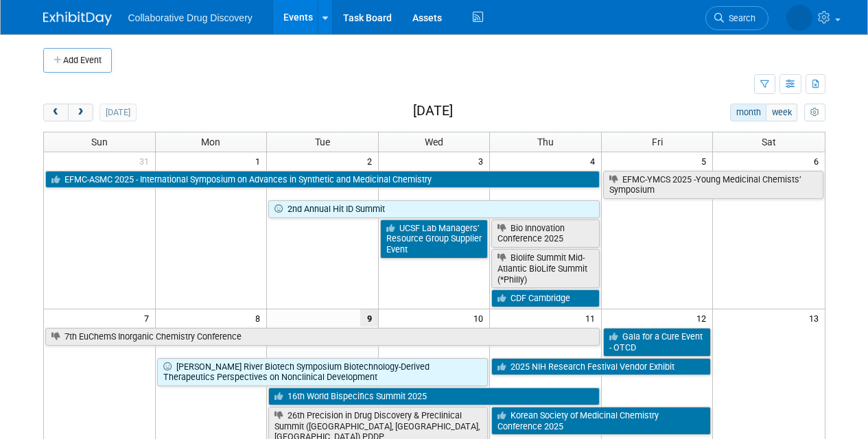 This screenshot has height=439, width=868. Describe the element at coordinates (713, 184) in the screenshot. I see `a: EFMC-YMCS 2025 -Young Medicinal Chemists’ Symposium` at that location.